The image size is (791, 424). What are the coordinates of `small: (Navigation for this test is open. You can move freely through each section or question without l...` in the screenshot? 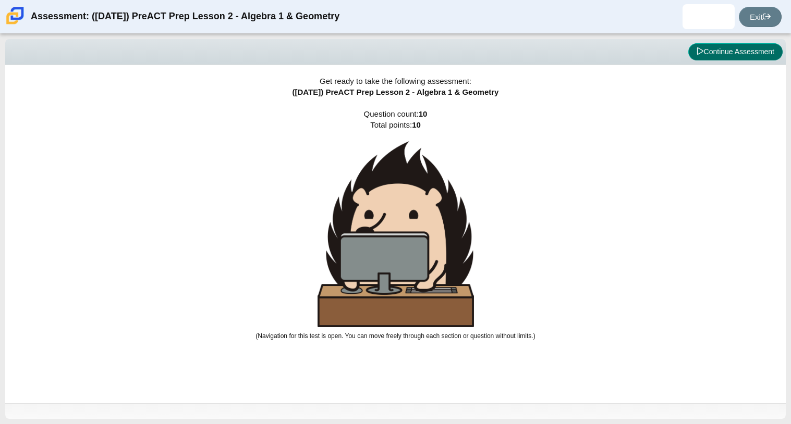 It's located at (395, 336).